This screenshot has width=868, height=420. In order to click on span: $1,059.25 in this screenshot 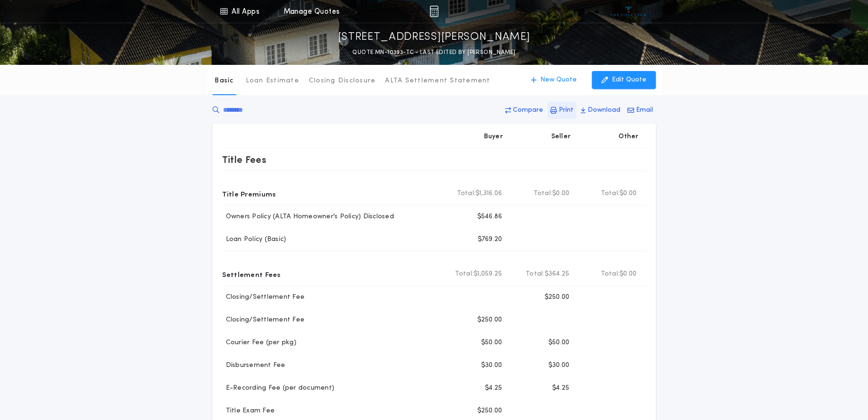, I will do `click(488, 274)`.